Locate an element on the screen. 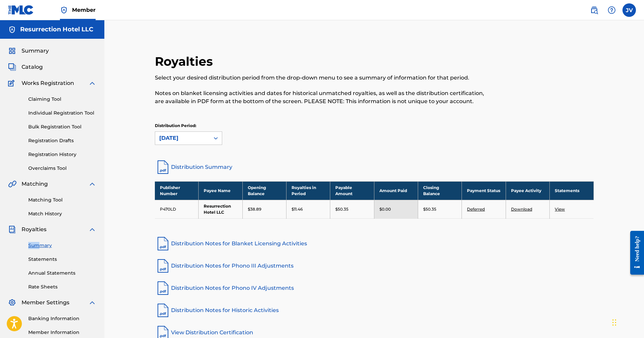 Image resolution: width=644 pixels, height=338 pixels. a: Distribution Notes for Blanket Licensing Activities is located at coordinates (374, 244).